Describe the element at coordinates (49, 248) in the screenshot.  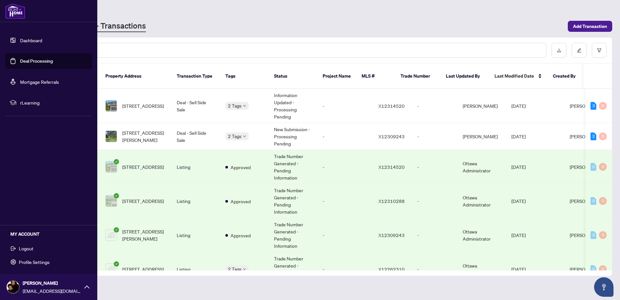
I see `button: Logout` at that location.